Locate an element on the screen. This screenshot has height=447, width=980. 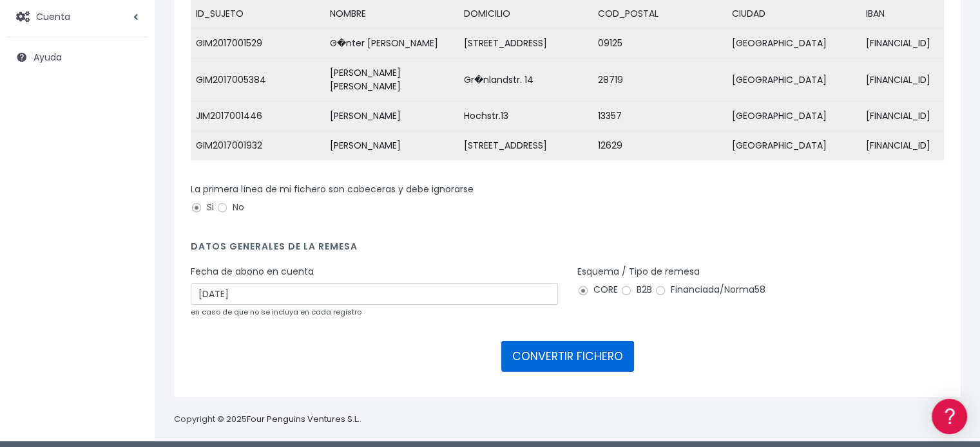
label: La primera línea de mi fichero son cabeceras y debe ignorarse is located at coordinates (332, 189).